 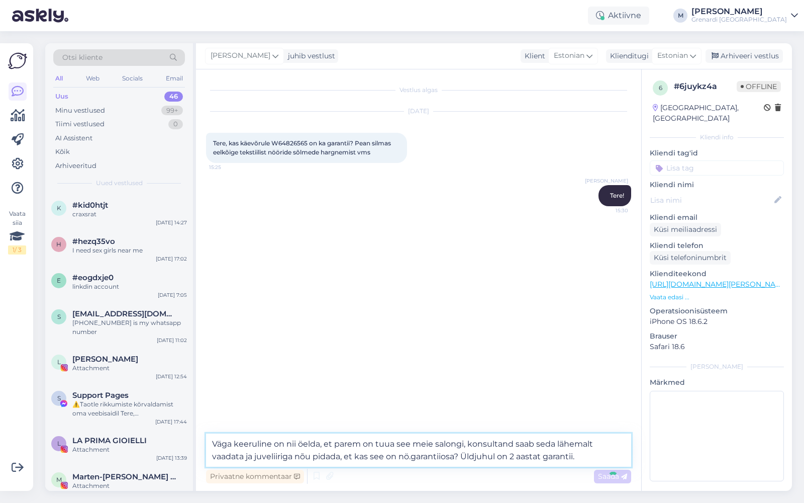 I want to click on span: Otsi kliente, so click(x=82, y=57).